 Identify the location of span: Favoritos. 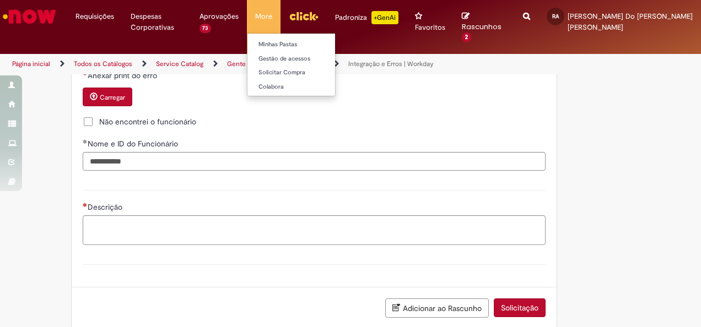
(430, 28).